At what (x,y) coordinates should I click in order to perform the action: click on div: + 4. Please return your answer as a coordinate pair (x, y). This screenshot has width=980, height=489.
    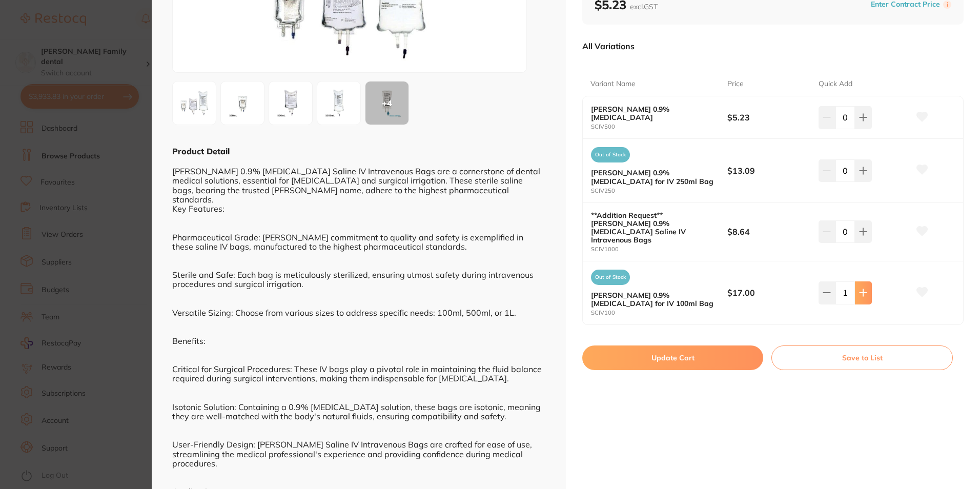
    Looking at the image, I should click on (387, 103).